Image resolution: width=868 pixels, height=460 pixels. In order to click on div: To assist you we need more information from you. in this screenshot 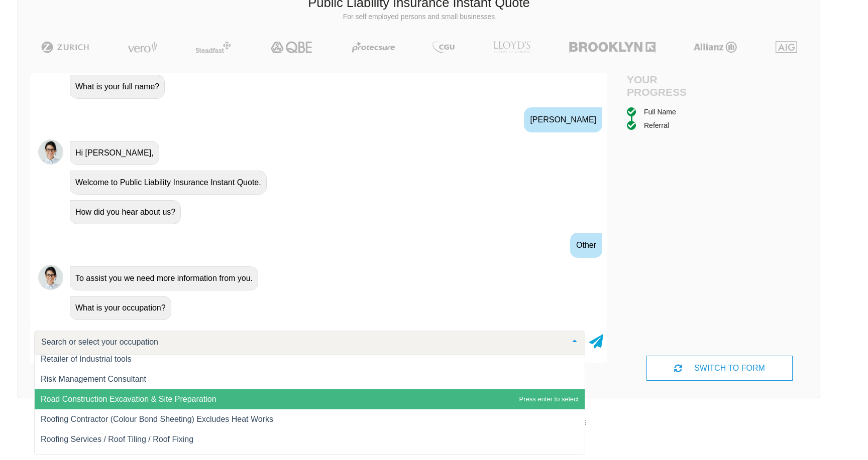, I will do `click(164, 279)`.